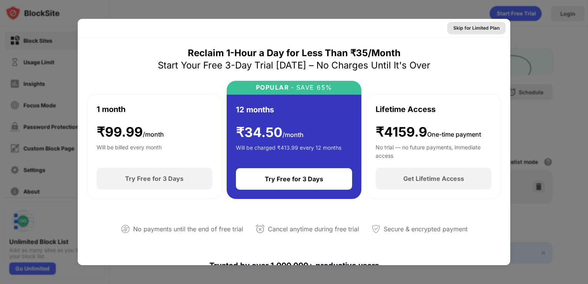 The image size is (588, 284). I want to click on div: Skip for Limited Plan, so click(476, 28).